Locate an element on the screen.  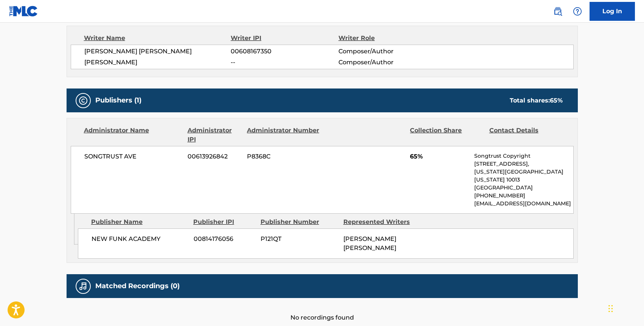
div: Help is located at coordinates (577, 11).